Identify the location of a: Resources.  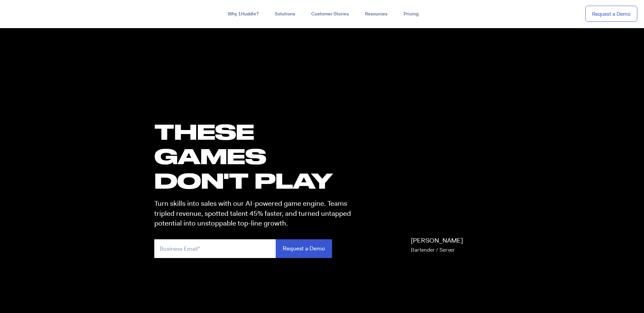
(376, 14).